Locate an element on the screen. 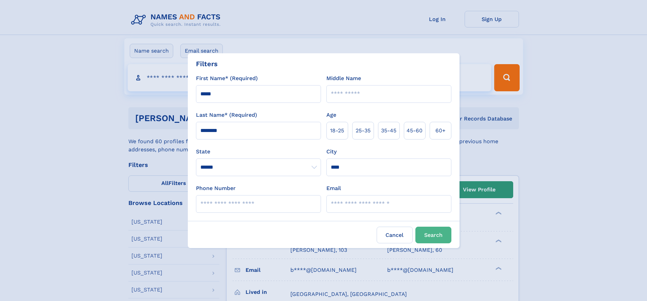  label: Email is located at coordinates (334, 188).